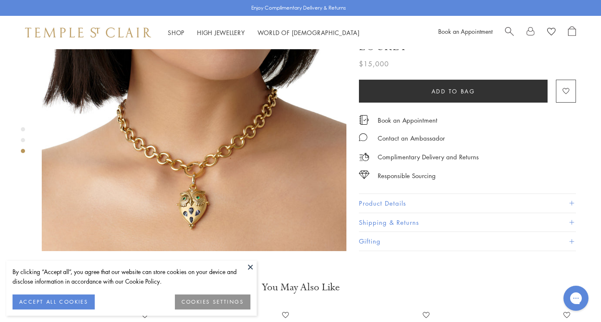 This screenshot has width=601, height=322. Describe the element at coordinates (364, 157) in the screenshot. I see `img: icon_delivery.svg` at that location.